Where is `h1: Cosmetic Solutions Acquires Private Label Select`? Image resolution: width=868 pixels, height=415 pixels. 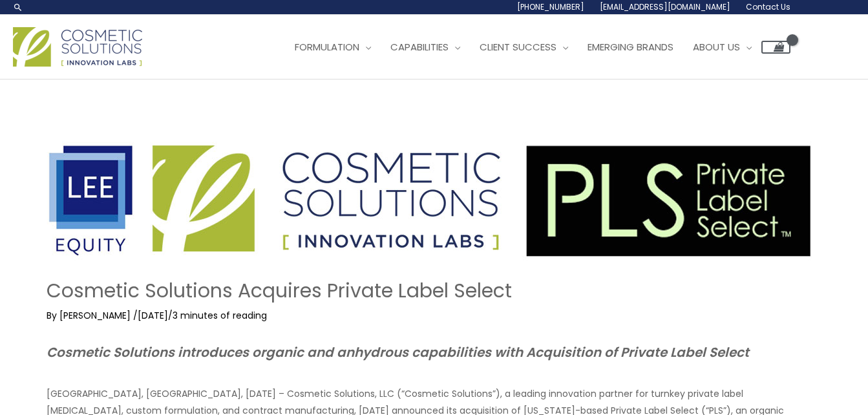
h1: Cosmetic Solutions Acquires Private Label Select is located at coordinates (434, 291).